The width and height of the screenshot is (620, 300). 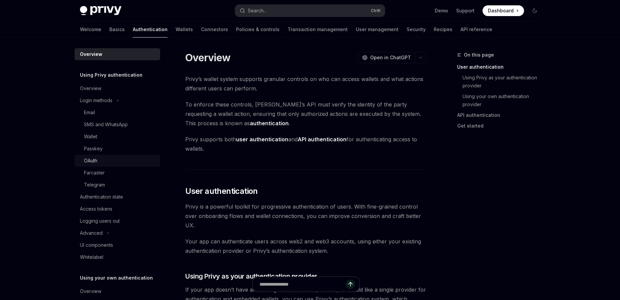 I want to click on img: dark logo, so click(x=101, y=11).